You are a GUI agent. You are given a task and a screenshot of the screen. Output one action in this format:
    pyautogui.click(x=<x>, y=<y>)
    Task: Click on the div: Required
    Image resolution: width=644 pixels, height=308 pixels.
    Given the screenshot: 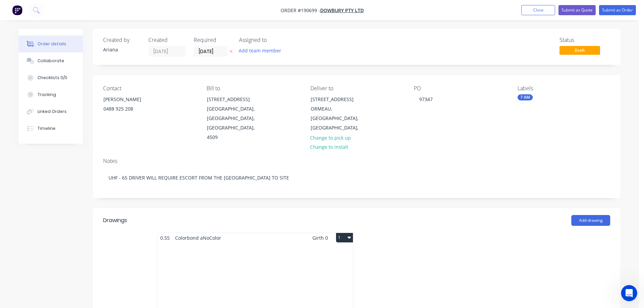 What is the action you would take?
    pyautogui.click(x=212, y=40)
    